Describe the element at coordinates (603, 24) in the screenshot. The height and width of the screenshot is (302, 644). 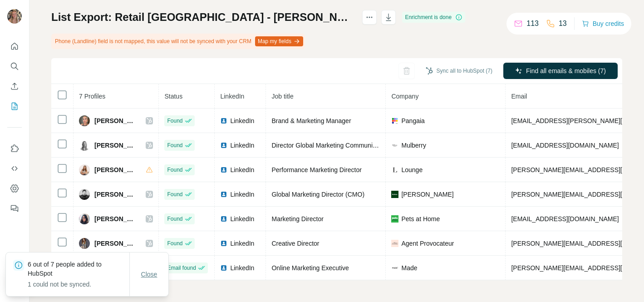
I see `button: Buy credits` at that location.